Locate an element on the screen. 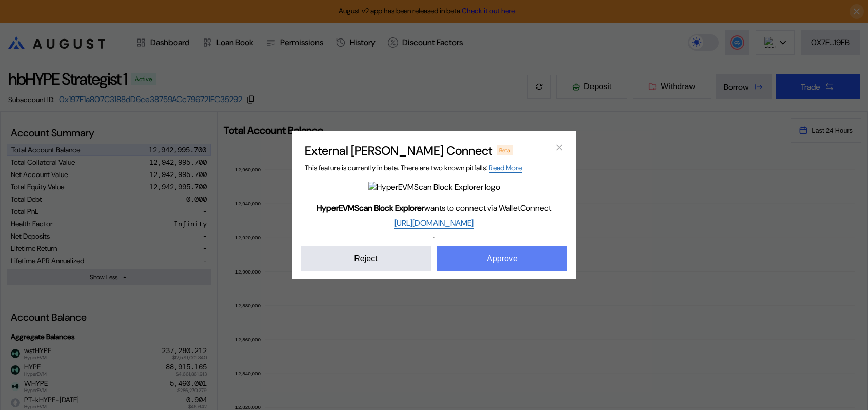 The height and width of the screenshot is (410, 868). b: HyperEVMScan Block Explorer is located at coordinates (370, 208).